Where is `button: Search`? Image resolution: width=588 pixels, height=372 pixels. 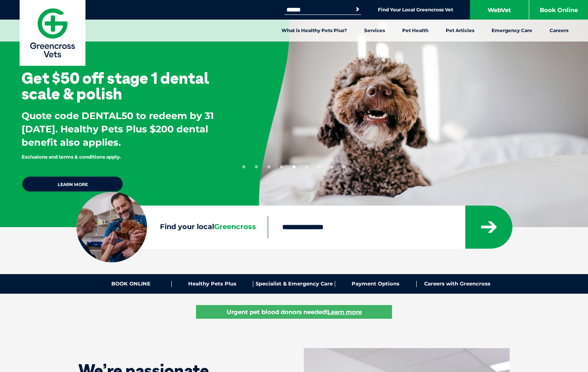 button: Search is located at coordinates (357, 9).